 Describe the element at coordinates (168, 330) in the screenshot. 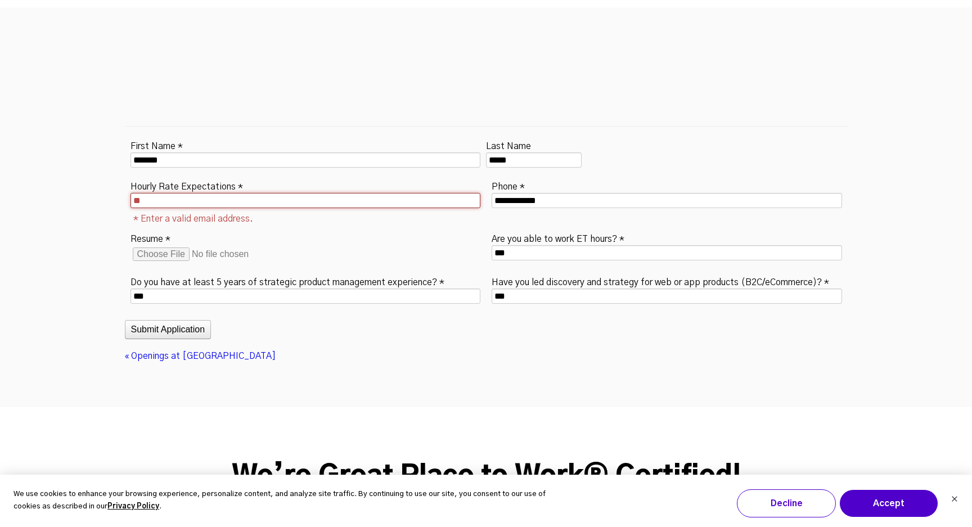

I see `button: Submit Application` at that location.